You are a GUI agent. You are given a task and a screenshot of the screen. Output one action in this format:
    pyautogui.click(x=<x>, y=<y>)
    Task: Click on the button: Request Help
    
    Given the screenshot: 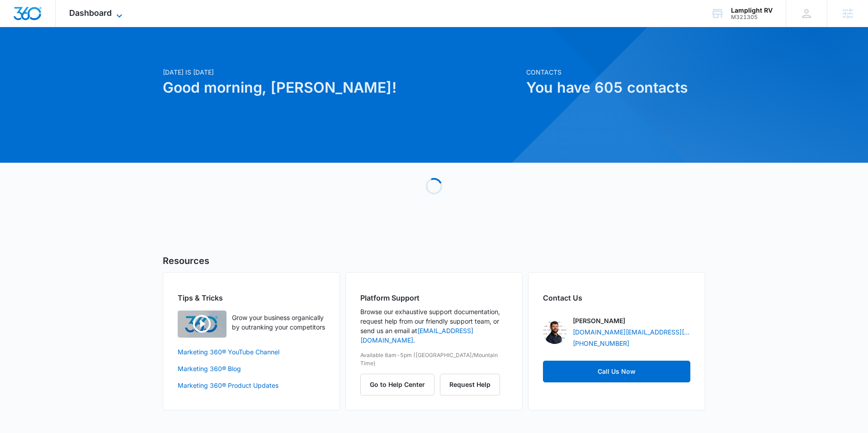 What is the action you would take?
    pyautogui.click(x=470, y=385)
    